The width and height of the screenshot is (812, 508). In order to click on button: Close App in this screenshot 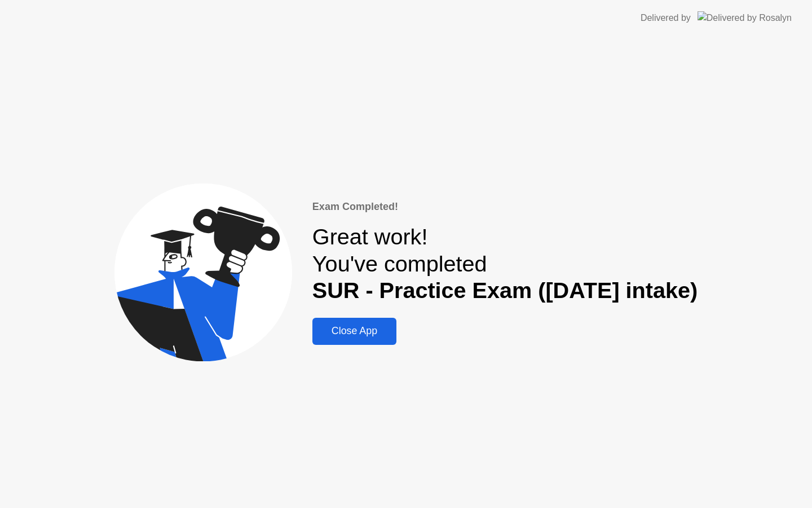, I will do `click(354, 332)`.